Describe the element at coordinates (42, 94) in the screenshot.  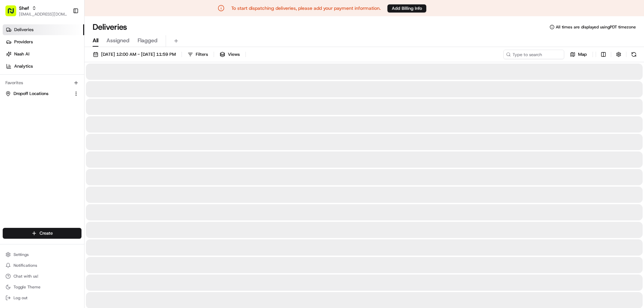
I see `button: Dropoff Locations` at that location.